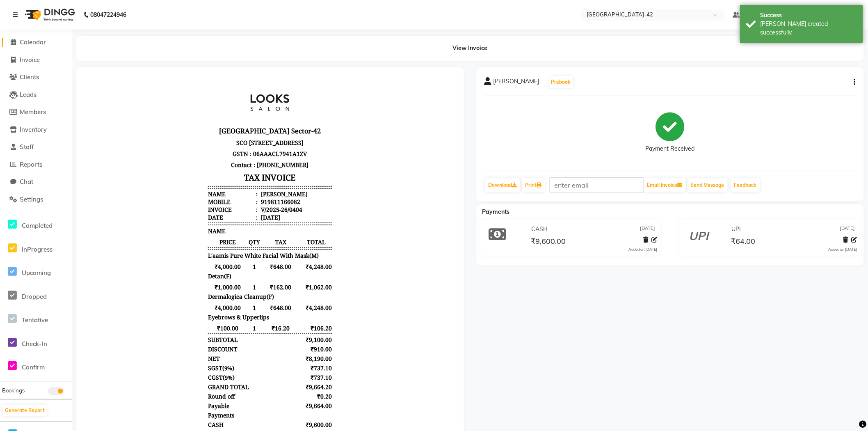 This screenshot has width=868, height=431. What do you see at coordinates (548, 242) in the screenshot?
I see `span: ₹9,600.00` at bounding box center [548, 242].